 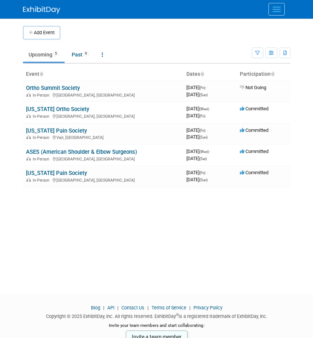 I want to click on button: Menu, so click(x=277, y=9).